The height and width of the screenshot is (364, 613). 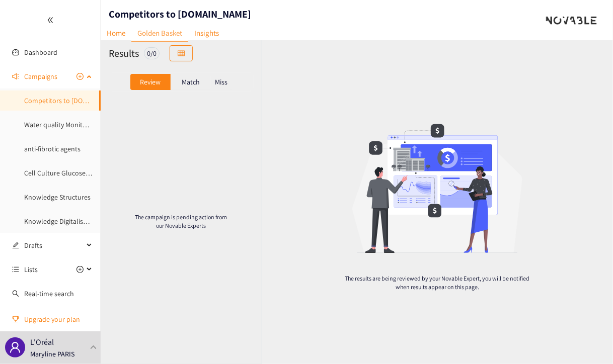 I want to click on p: Miss, so click(x=221, y=82).